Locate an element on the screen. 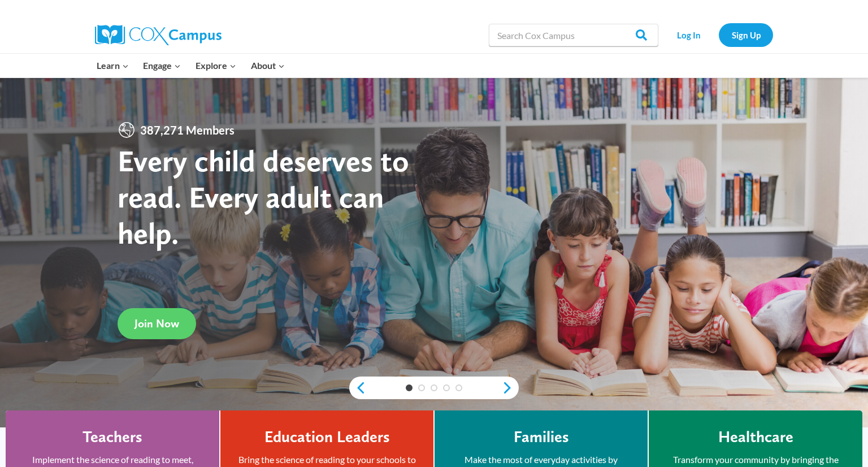 The height and width of the screenshot is (467, 868). span: 387,271 Members is located at coordinates (187, 130).